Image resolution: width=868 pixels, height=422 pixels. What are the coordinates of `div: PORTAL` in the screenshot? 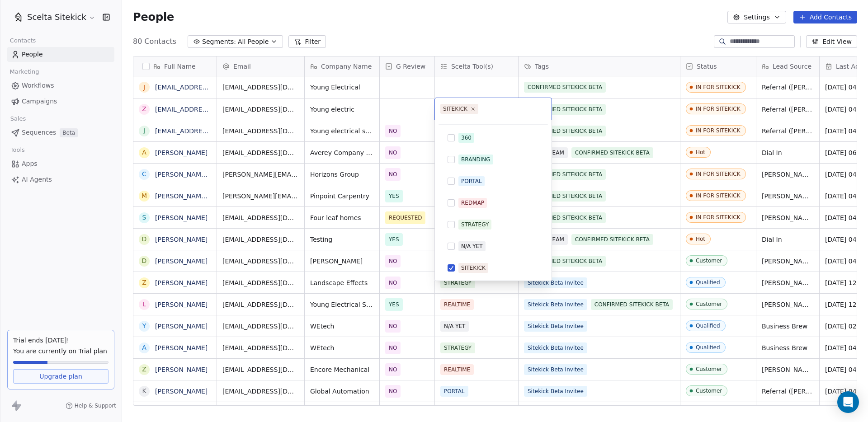 It's located at (471, 181).